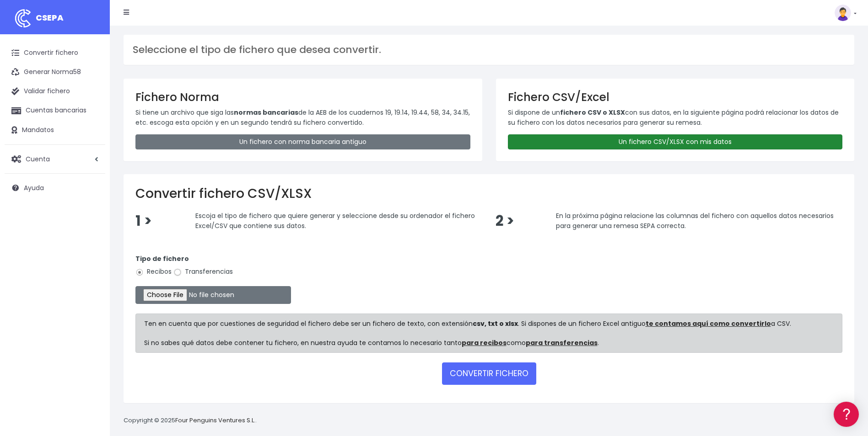  I want to click on a: POWERED BY ENCHANT, so click(151, 268).